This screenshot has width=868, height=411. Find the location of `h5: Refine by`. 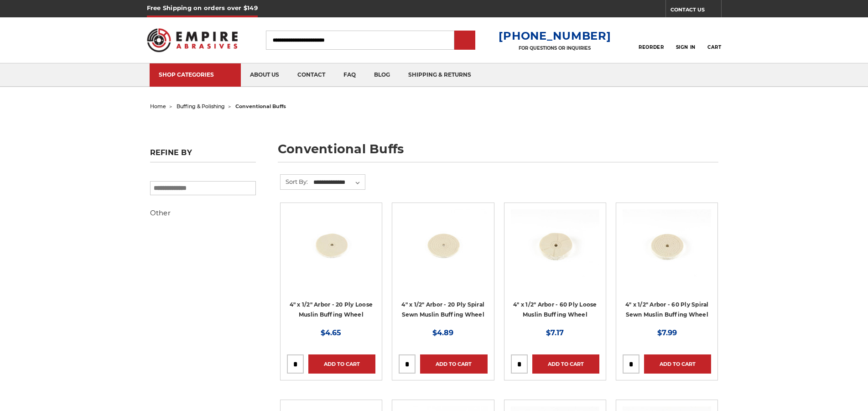

h5: Refine by is located at coordinates (203, 155).